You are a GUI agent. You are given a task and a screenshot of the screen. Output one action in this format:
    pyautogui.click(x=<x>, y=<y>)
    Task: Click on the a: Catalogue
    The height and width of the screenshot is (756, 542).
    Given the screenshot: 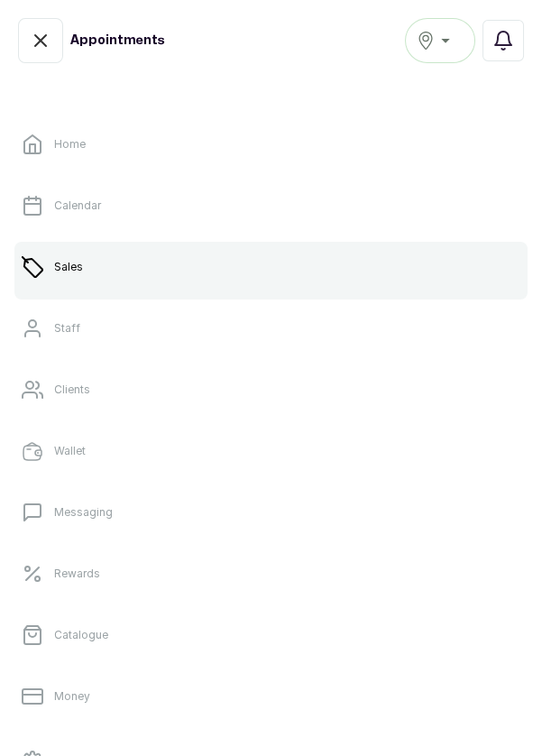 What is the action you would take?
    pyautogui.click(x=271, y=635)
    